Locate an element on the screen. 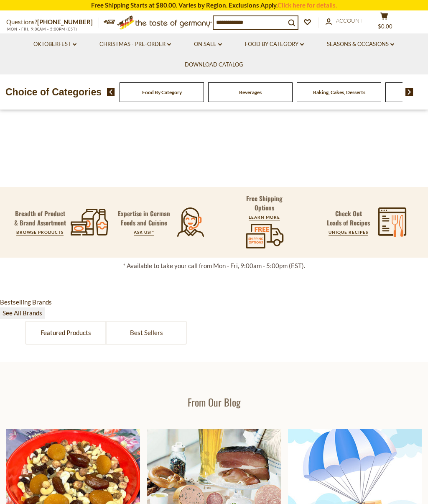 The width and height of the screenshot is (428, 504). span: MON - FRI, 9:00AM - 5:00PM (EST) is located at coordinates (42, 29).